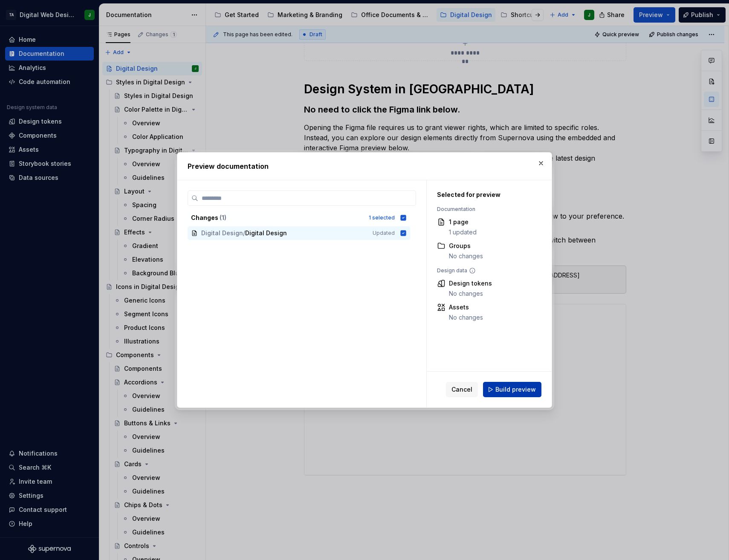  Describe the element at coordinates (484, 209) in the screenshot. I see `div: Documentation` at that location.